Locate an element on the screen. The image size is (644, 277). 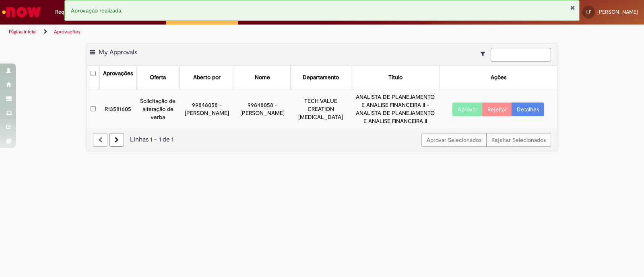
td: R13581605 is located at coordinates (118, 109).